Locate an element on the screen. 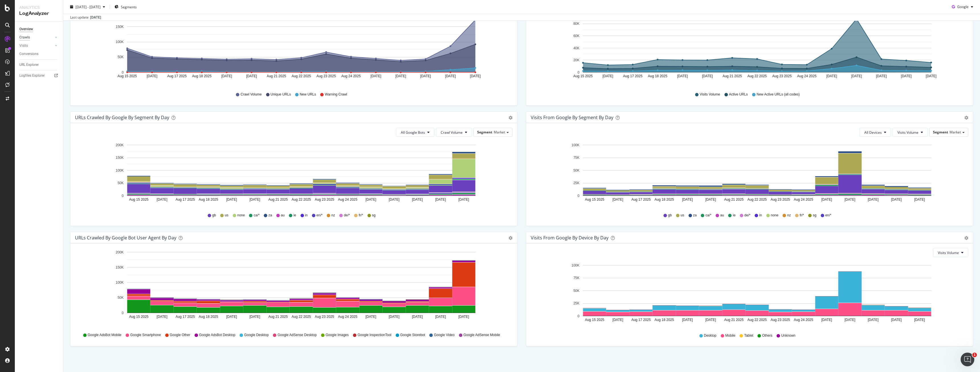  div: Overview is located at coordinates (26, 29).